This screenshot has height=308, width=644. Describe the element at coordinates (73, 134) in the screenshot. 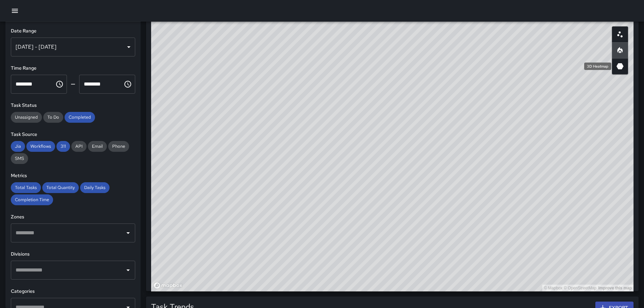

I see `h6: Task Source` at that location.